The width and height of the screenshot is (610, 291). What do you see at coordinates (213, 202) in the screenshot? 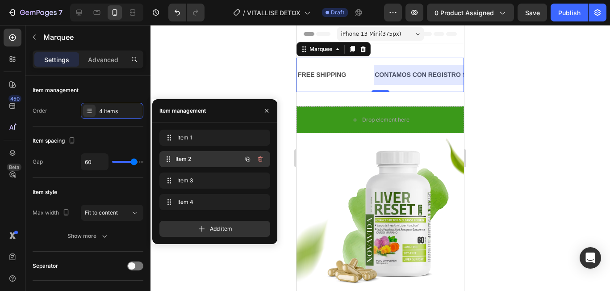
I see `span: Item 4` at bounding box center [213, 202].